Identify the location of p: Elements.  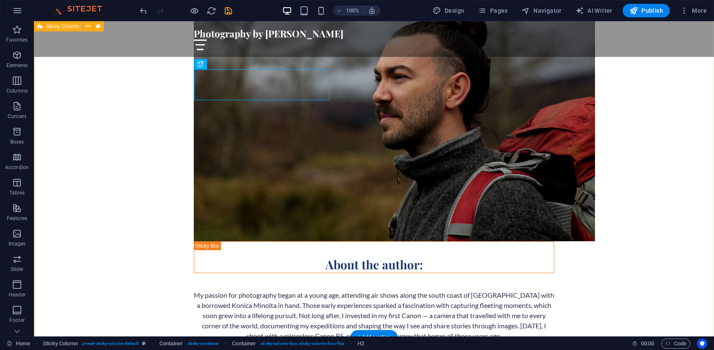
(17, 65).